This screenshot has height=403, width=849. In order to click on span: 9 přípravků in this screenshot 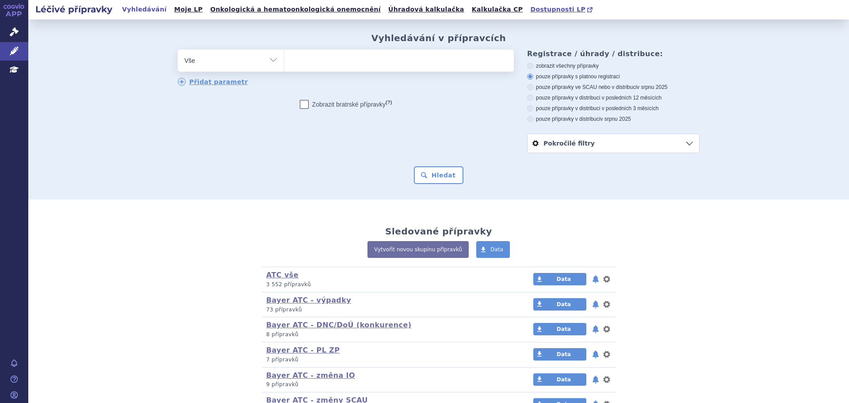, I will do `click(282, 384)`.